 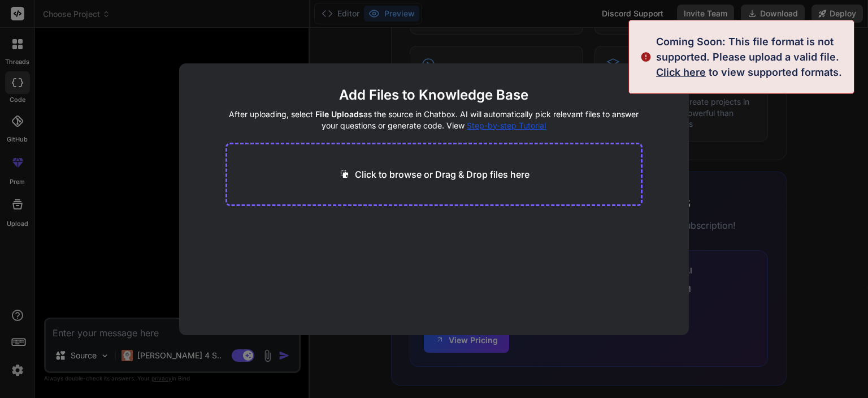 I want to click on span: Click here, so click(x=681, y=72).